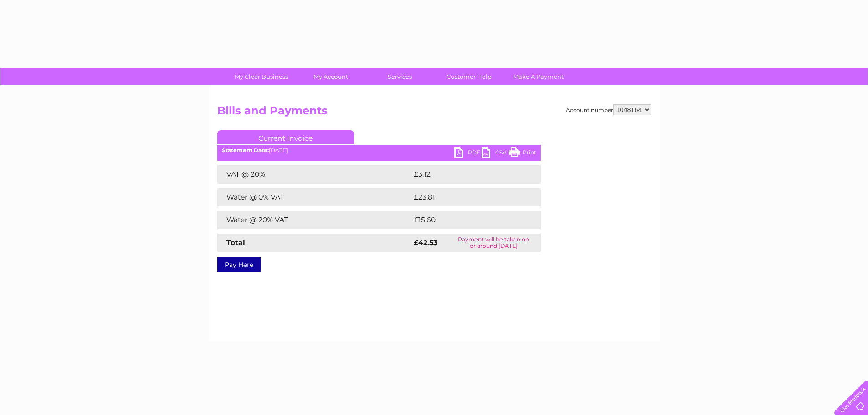 The width and height of the screenshot is (868, 415). What do you see at coordinates (245, 150) in the screenshot?
I see `b: Statement Date:` at bounding box center [245, 150].